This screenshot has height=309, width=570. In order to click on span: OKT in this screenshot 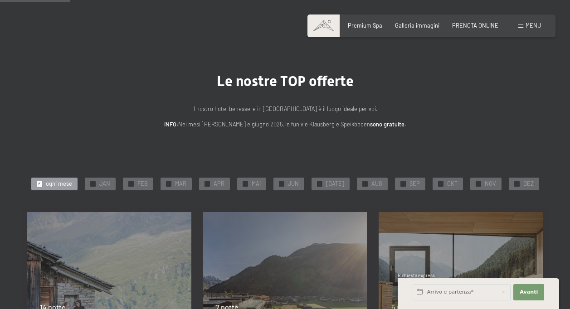, I will do `click(452, 184)`.